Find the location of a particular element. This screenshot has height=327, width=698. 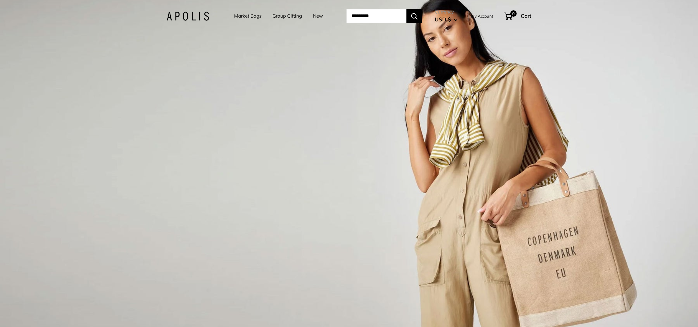

input: Search... is located at coordinates (376, 16).